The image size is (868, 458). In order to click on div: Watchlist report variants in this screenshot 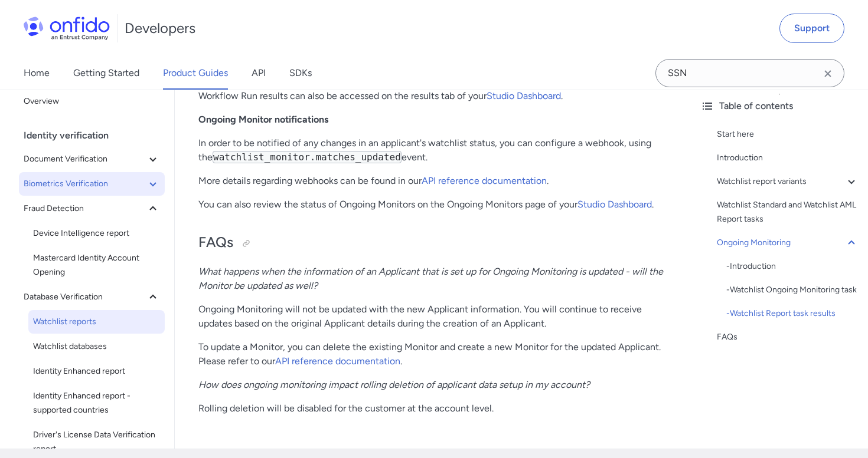, I will do `click(788, 181)`.